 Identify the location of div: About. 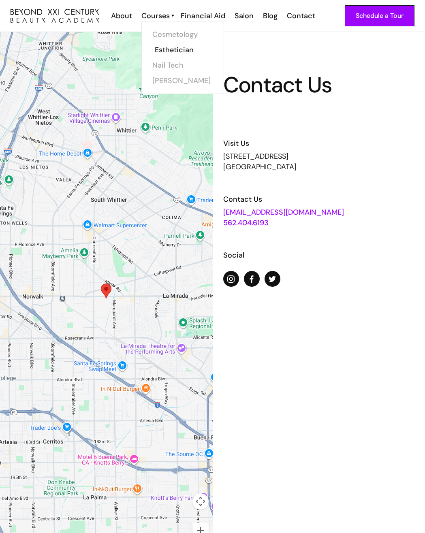
(121, 16).